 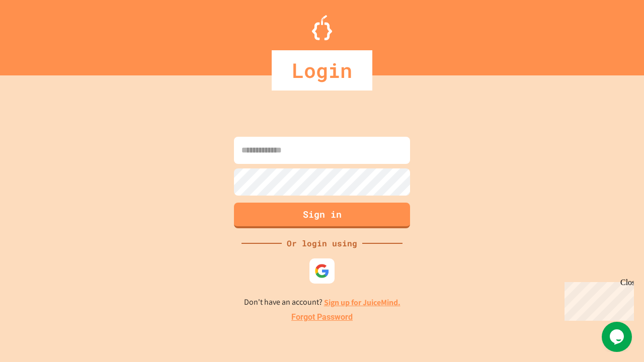 What do you see at coordinates (37, 34) in the screenshot?
I see `div: Chat with us now!Close` at bounding box center [37, 34].